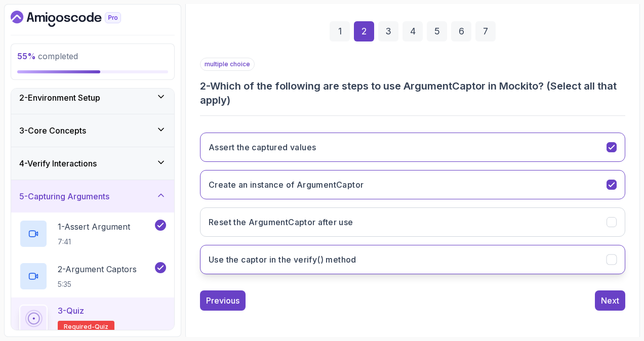 This screenshot has height=341, width=644. I want to click on h3: 2 - Environment Setup, so click(60, 98).